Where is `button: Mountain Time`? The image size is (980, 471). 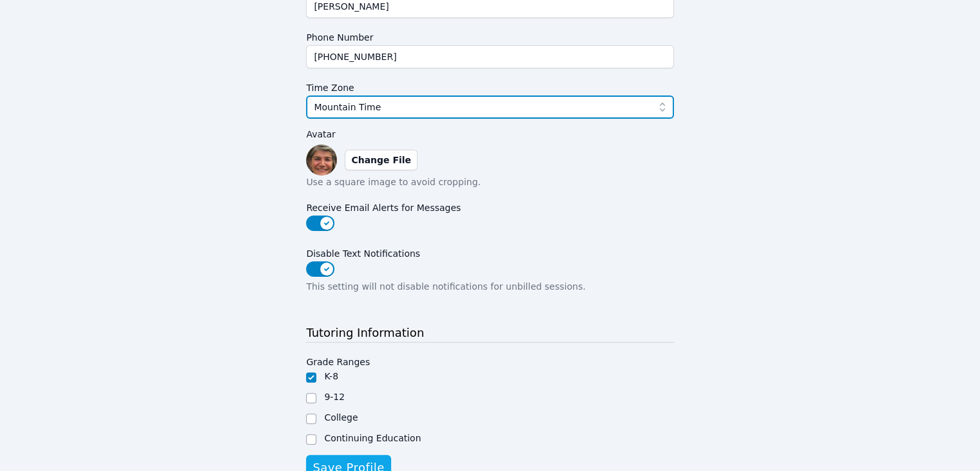 button: Mountain Time is located at coordinates (490, 107).